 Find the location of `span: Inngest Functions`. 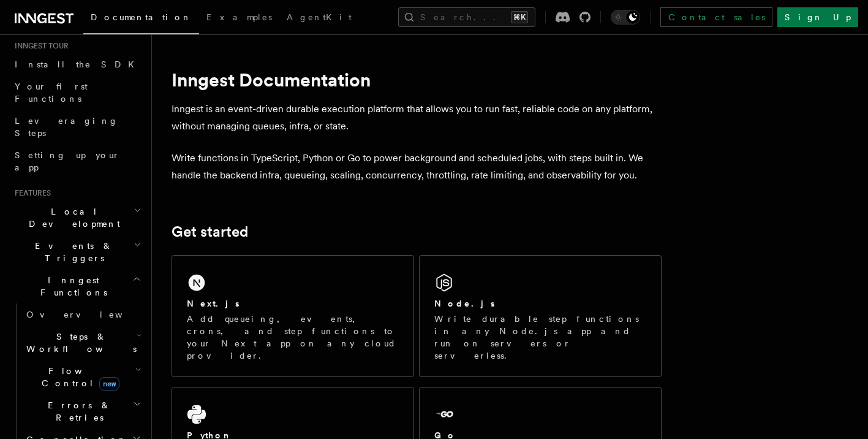

span: Inngest Functions is located at coordinates (71, 286).